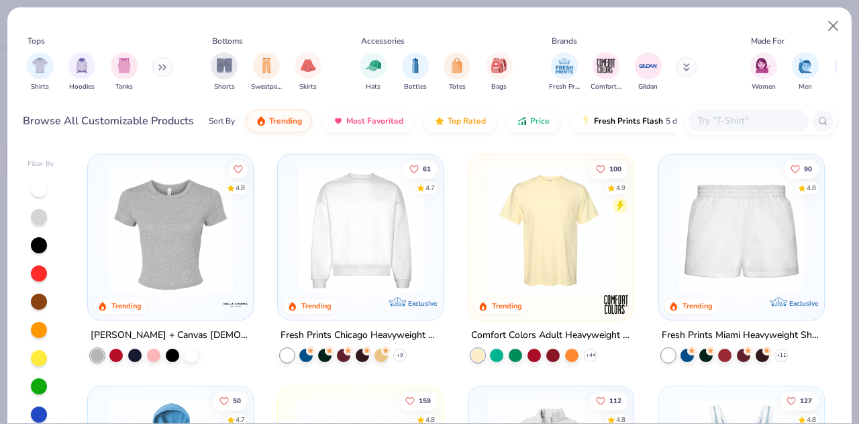 The image size is (859, 424). Describe the element at coordinates (806, 400) in the screenshot. I see `span: 127` at that location.